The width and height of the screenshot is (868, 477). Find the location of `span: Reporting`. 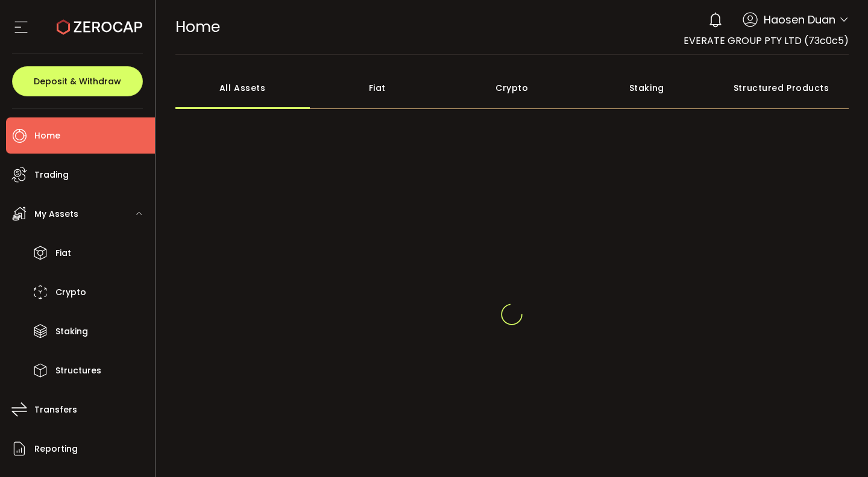

span: Reporting is located at coordinates (56, 448).